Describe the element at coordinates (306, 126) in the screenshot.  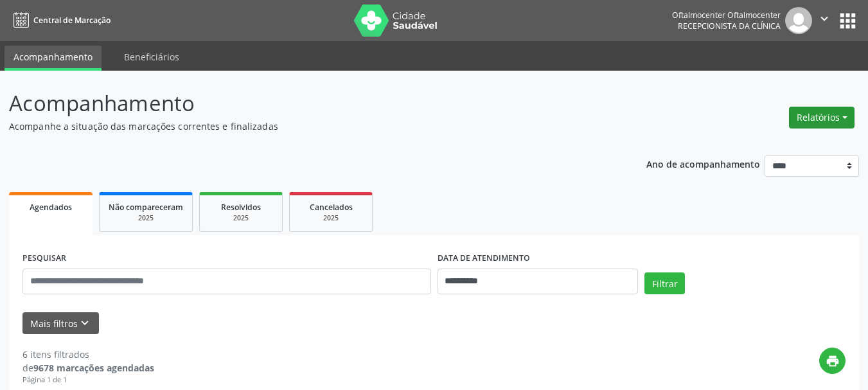
I see `p: Acompanhe a situação das marcações correntes e finalizadas` at that location.